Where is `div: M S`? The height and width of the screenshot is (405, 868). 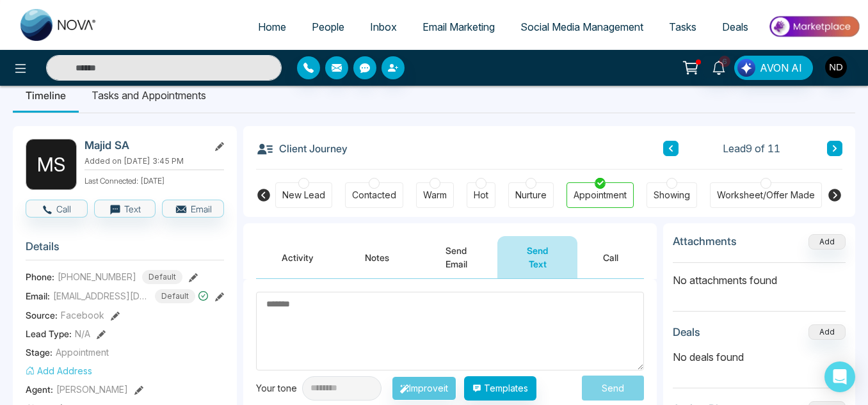 div: M S is located at coordinates (51, 164).